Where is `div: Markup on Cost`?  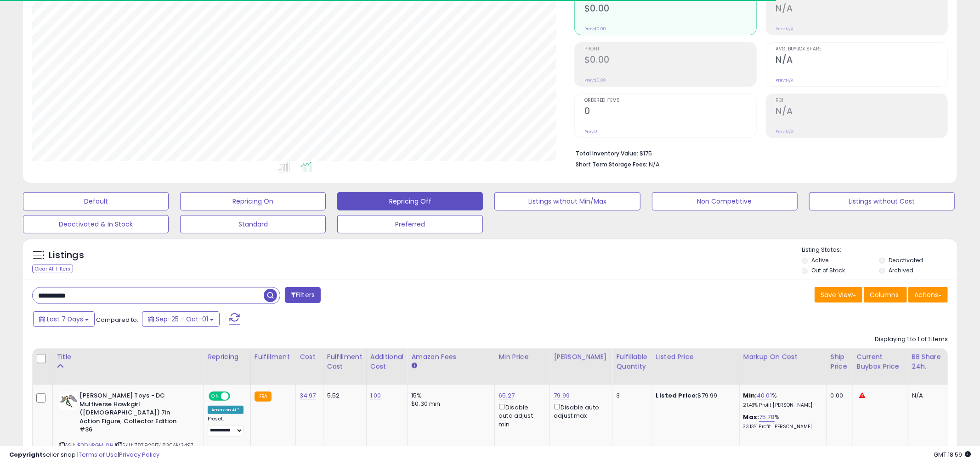
div: Markup on Cost is located at coordinates (782, 357).